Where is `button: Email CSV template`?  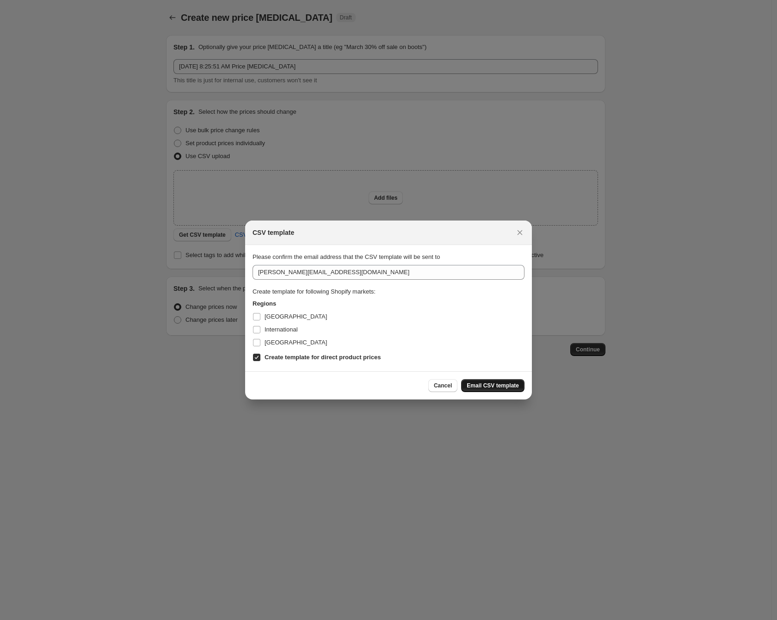
button: Email CSV template is located at coordinates (493, 386).